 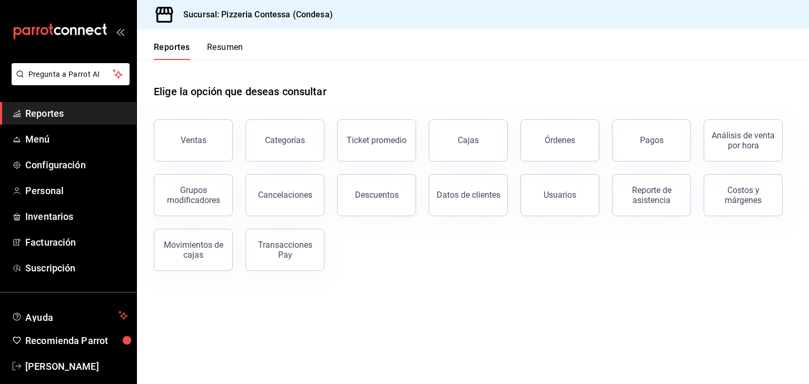 I want to click on span: Suscripción, so click(x=76, y=268).